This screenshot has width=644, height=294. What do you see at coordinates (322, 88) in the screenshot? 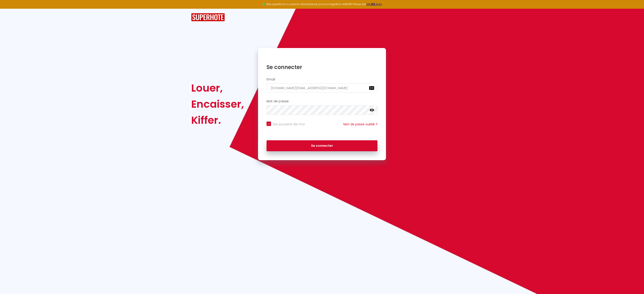
I see `input: Ton Email` at bounding box center [322, 88].